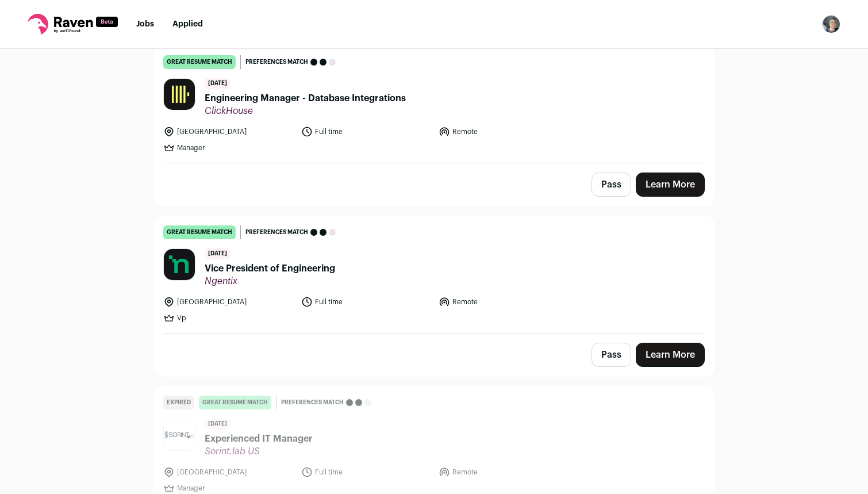 The width and height of the screenshot is (868, 494). I want to click on span: Vice President of Engineering, so click(270, 268).